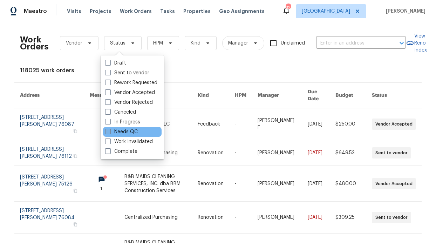 The height and width of the screenshot is (243, 436). What do you see at coordinates (155, 184) in the screenshot?
I see `td: B&B MAIDS CLEANING SERVICES, INC. dba BBM Construction Services` at bounding box center [155, 184].